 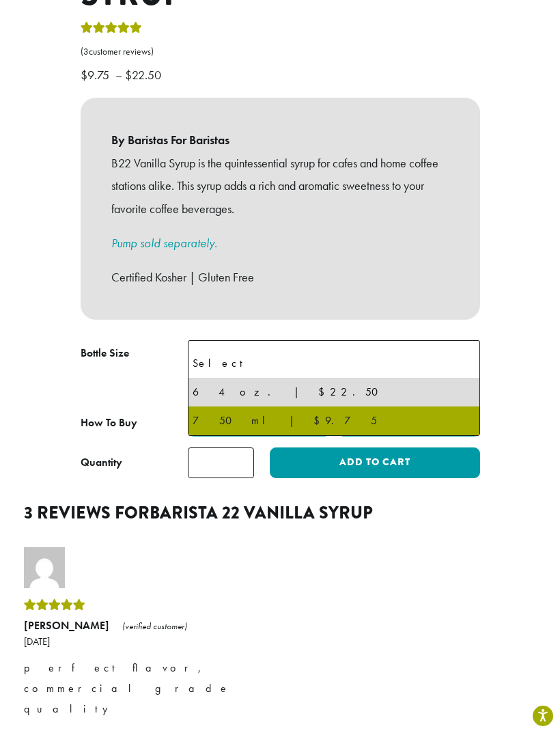 I want to click on div: 64 oz. | $22.50, so click(x=334, y=392).